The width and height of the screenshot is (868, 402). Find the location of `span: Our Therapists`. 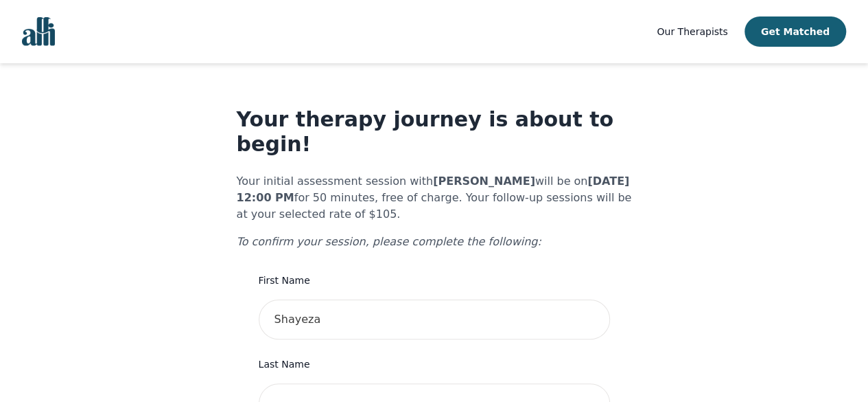

span: Our Therapists is located at coordinates (691, 31).